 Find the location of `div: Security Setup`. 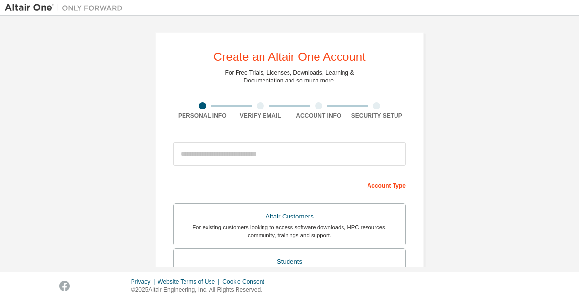

div: Security Setup is located at coordinates (377, 116).